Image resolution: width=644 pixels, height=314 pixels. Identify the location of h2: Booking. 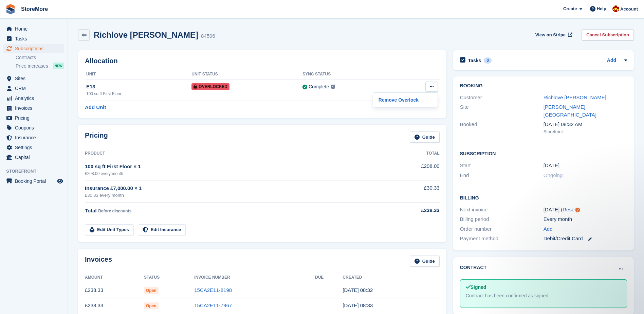
(543, 86).